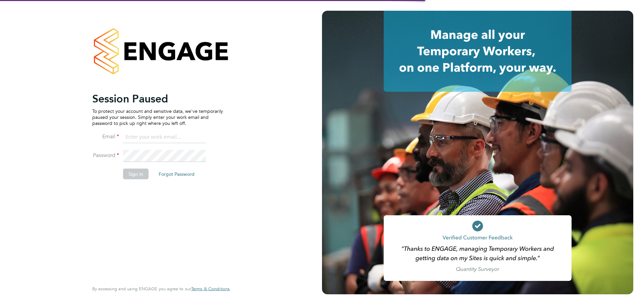 This screenshot has width=644, height=305. I want to click on label: Password, so click(105, 155).